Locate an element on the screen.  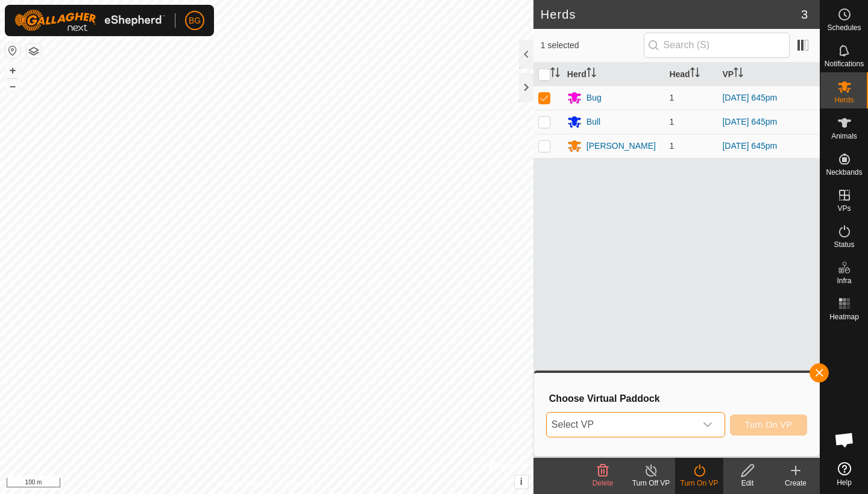
button: i is located at coordinates (521, 482).